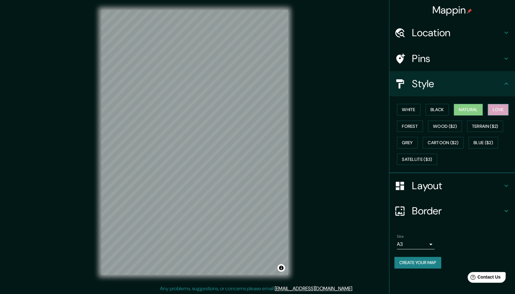 The width and height of the screenshot is (515, 294). I want to click on h4: Border, so click(458, 211).